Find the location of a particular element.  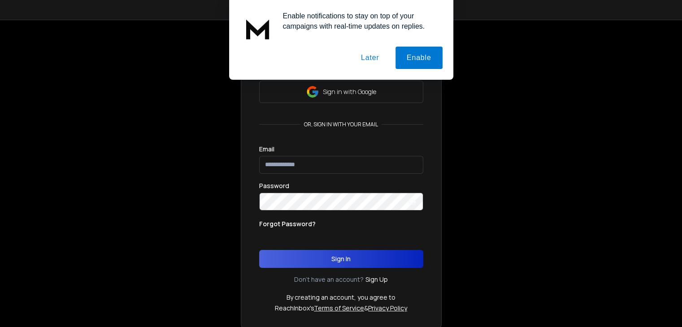

label: Password is located at coordinates (274, 186).